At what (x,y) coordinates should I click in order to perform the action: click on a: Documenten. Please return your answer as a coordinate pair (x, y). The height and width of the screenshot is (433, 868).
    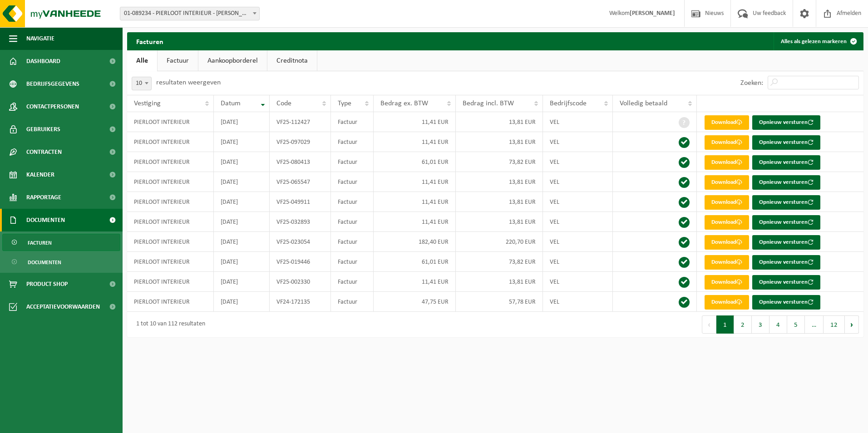
    Looking at the image, I should click on (61, 262).